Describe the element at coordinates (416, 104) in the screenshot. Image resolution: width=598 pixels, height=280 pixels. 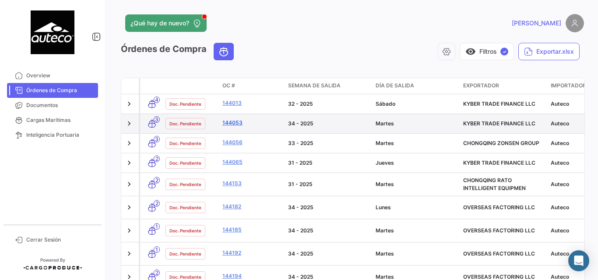
I see `div: Sábado` at that location.